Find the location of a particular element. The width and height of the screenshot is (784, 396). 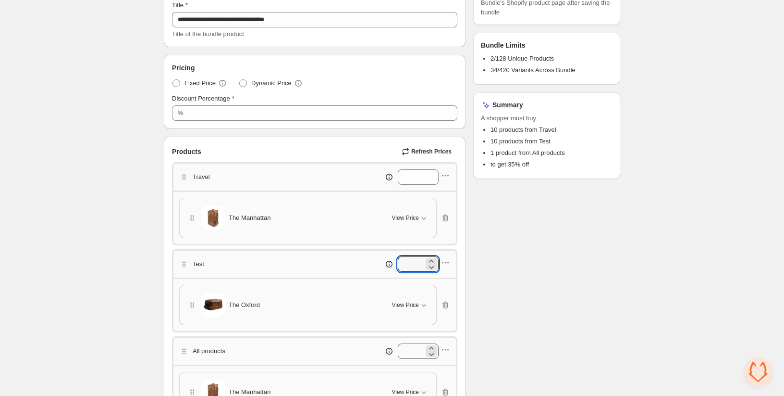

img: The Manhattan is located at coordinates (213, 218).